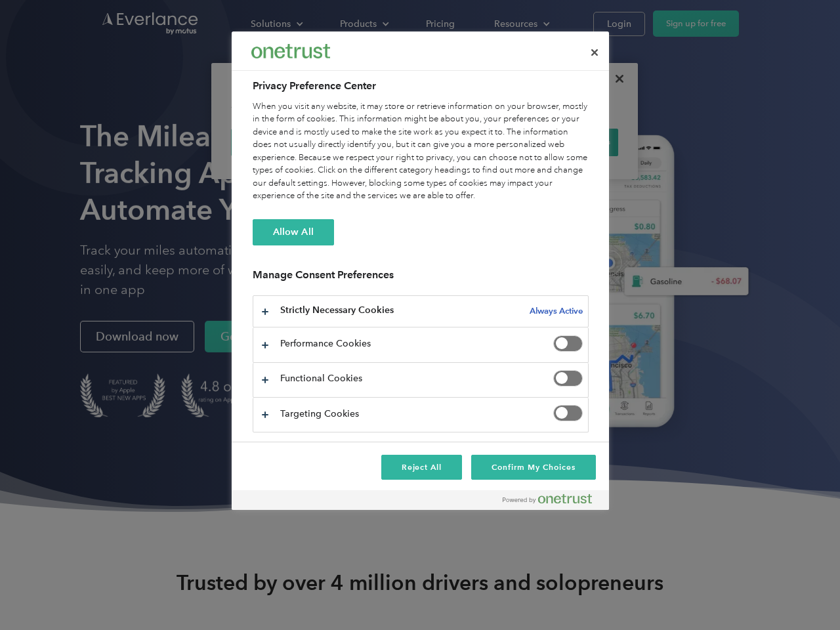  I want to click on div: Privacy Preference Center, so click(420, 270).